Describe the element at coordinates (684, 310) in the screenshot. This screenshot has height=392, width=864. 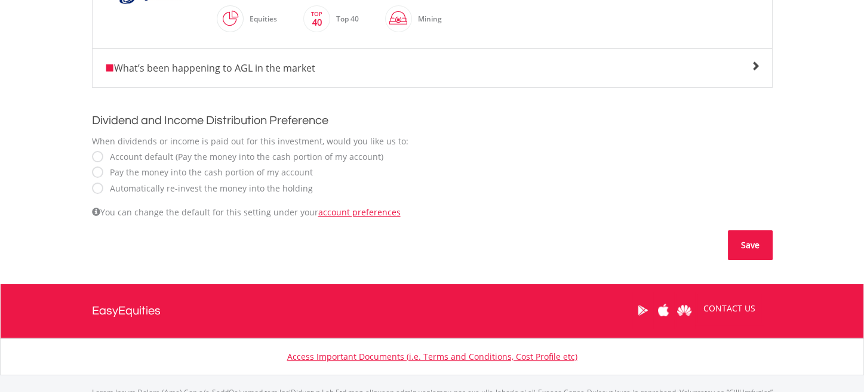
I see `a: Huawei` at that location.